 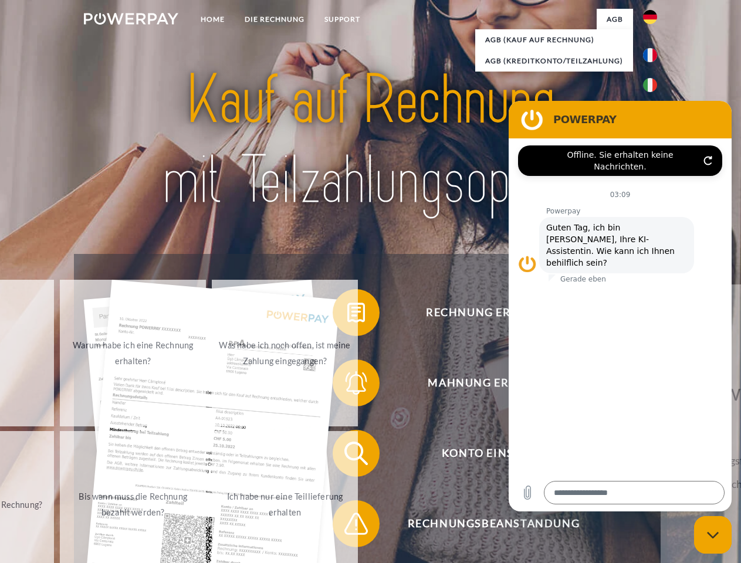 I want to click on img: it, so click(x=650, y=85).